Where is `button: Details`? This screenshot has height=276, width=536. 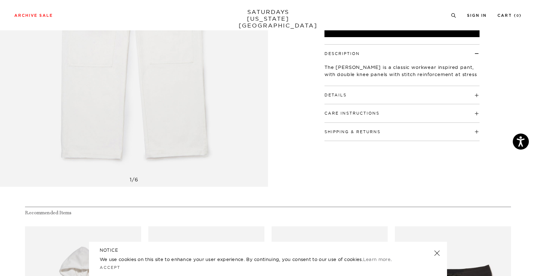 button: Details is located at coordinates (336, 95).